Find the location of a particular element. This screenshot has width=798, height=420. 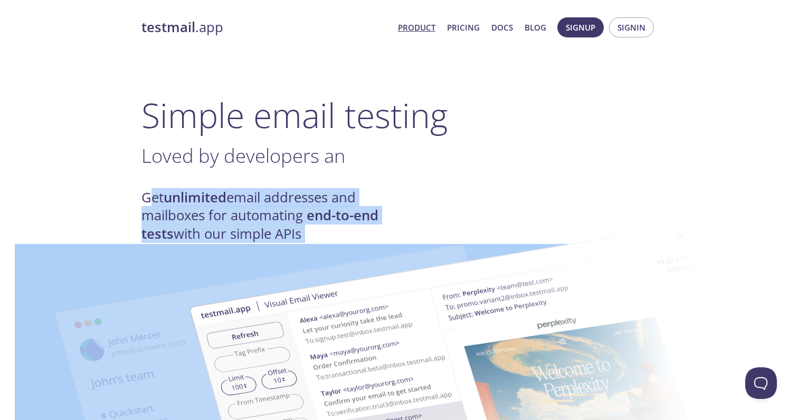

h1: Simple email testing is located at coordinates (399, 115).